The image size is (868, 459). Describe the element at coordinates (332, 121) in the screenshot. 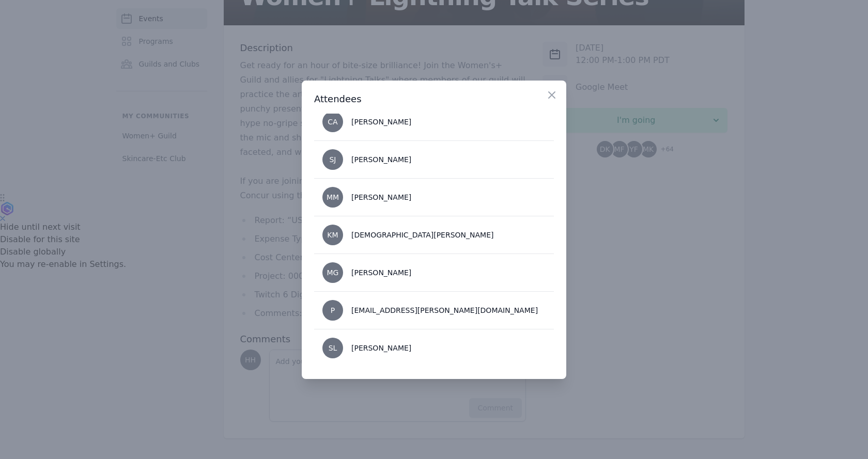

I see `span: CA` at that location.